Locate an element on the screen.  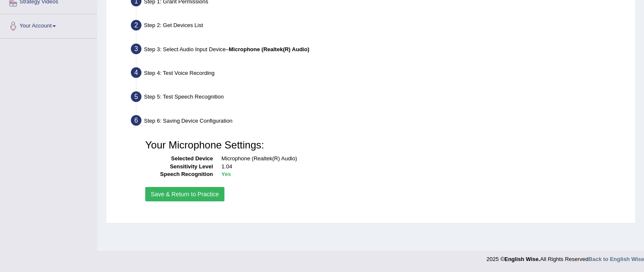
div: Step 6: Saving Device Configuration is located at coordinates (379, 122).